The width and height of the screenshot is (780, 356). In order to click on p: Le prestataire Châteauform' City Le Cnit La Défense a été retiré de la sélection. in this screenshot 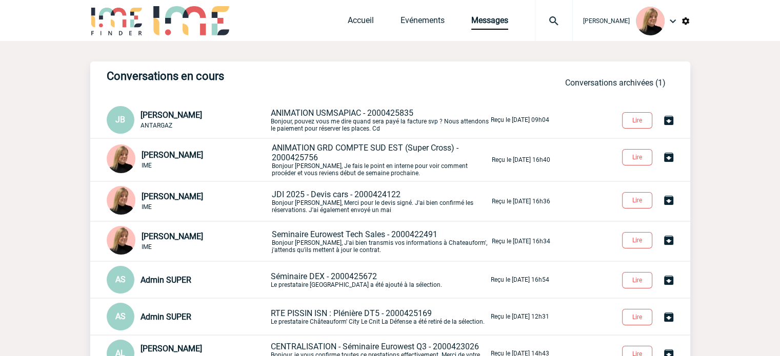, I will do `click(379, 317)`.